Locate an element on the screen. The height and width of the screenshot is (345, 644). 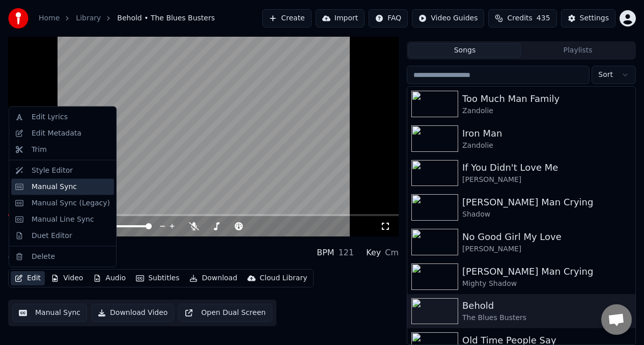
div: Manual Sync is located at coordinates (54, 186).